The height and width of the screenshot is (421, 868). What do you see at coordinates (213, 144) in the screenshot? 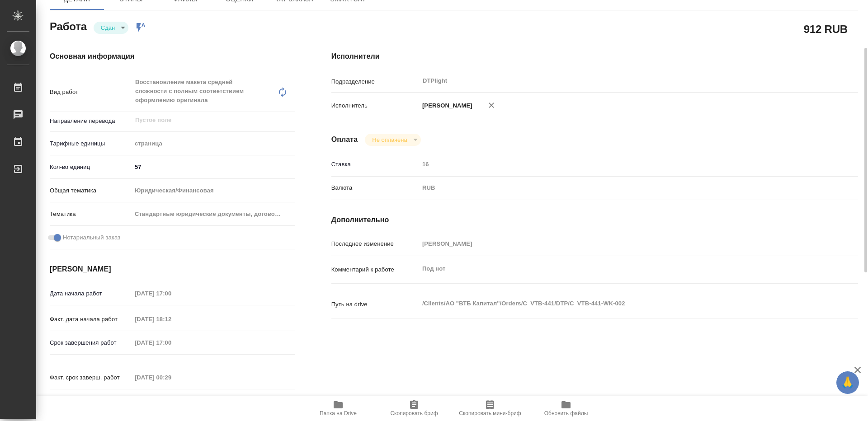
I see `div: страница` at bounding box center [213, 144].